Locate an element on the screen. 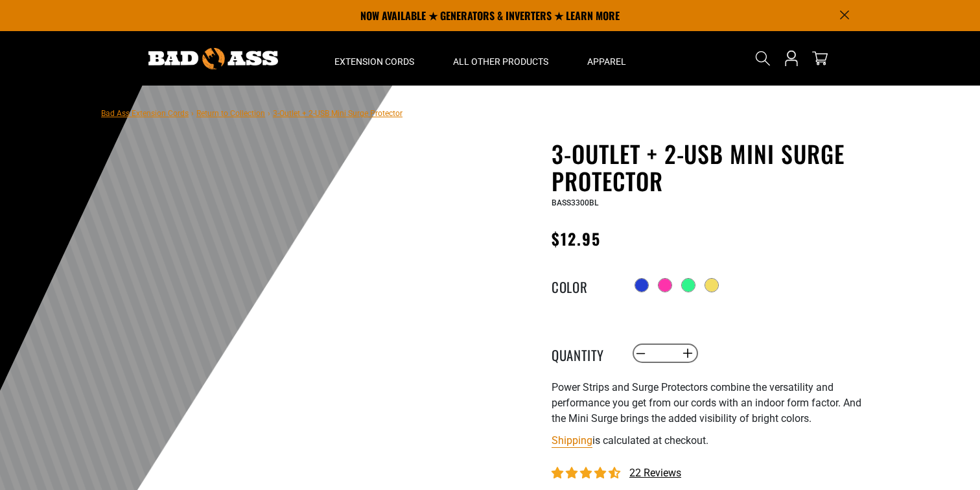  summary: Extension Cords is located at coordinates (374, 58).